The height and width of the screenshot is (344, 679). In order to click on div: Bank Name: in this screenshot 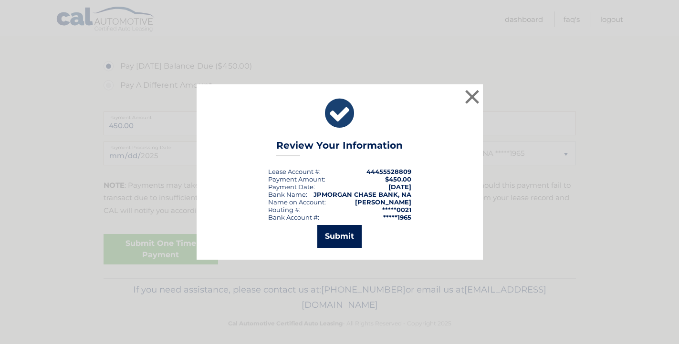, I will do `click(288, 195)`.